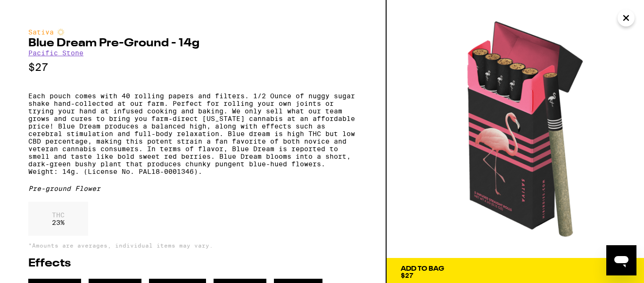 The width and height of the screenshot is (644, 283). I want to click on div: Pre-ground Flower, so click(193, 188).